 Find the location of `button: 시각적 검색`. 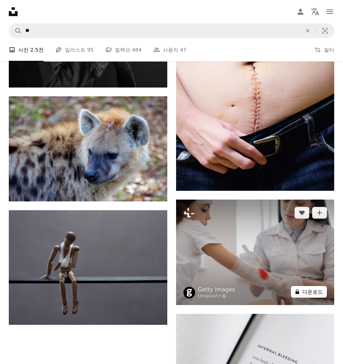

button: 시각적 검색 is located at coordinates (325, 31).